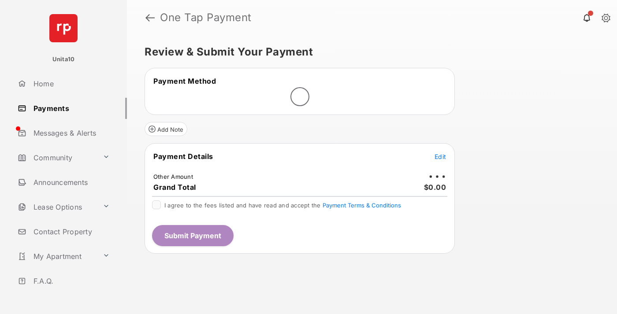 The image size is (617, 314). I want to click on a: Messages & Alerts, so click(71, 133).